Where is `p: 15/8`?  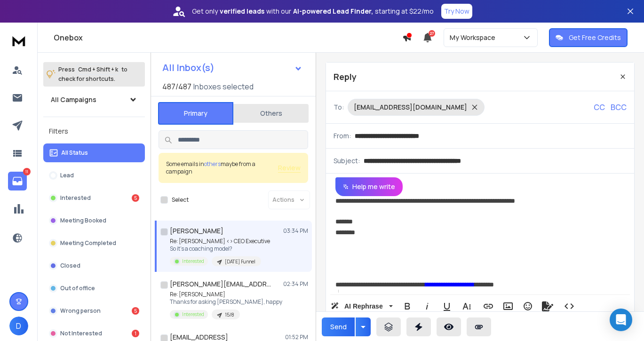
p: 15/8 is located at coordinates (230, 315).